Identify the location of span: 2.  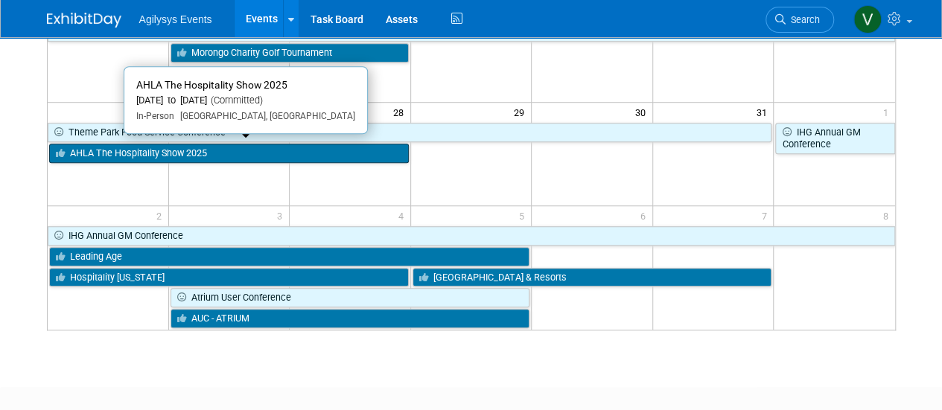
(162, 215).